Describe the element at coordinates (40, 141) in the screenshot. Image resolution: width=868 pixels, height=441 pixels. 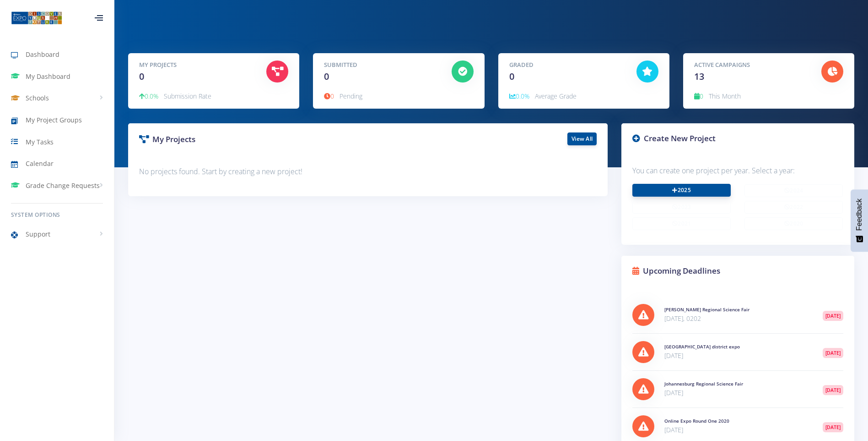
I see `span: My Tasks` at that location.